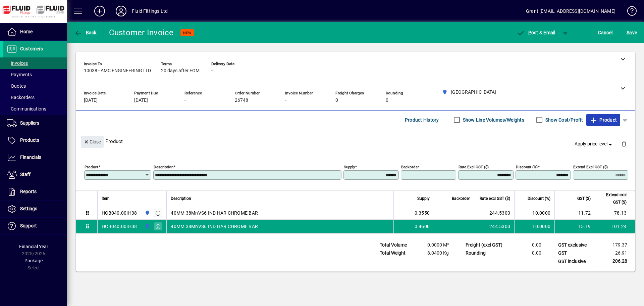  I want to click on span: 26748, so click(242, 101).